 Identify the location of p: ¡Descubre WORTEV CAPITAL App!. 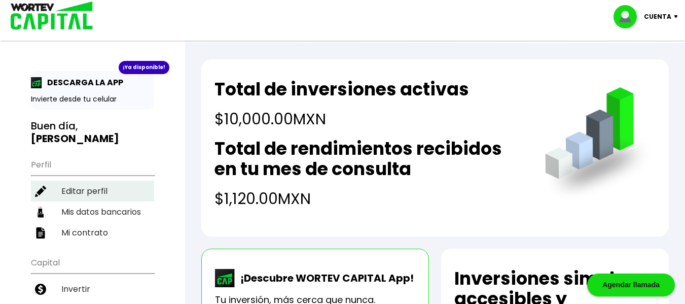
(325, 278).